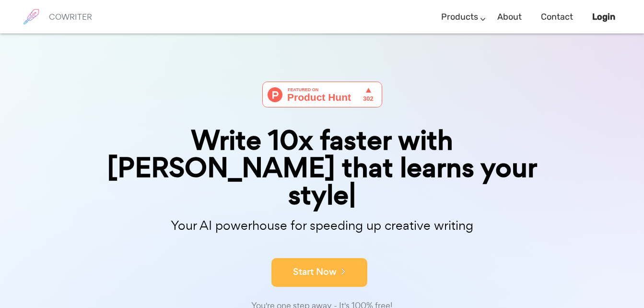 The width and height of the screenshot is (644, 308). I want to click on a: Products, so click(459, 17).